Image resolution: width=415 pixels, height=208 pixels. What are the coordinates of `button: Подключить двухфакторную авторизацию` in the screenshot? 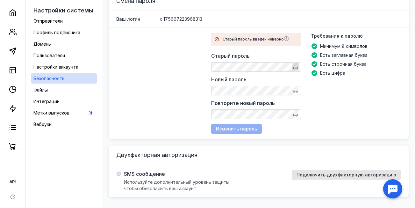 It's located at (347, 175).